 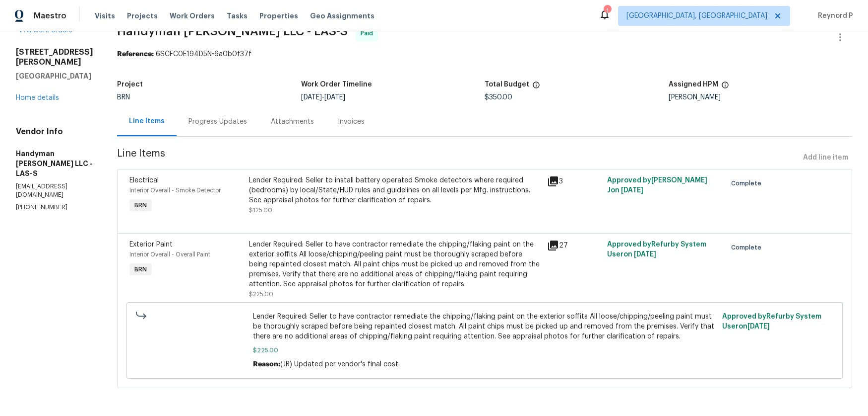 What do you see at coordinates (50, 16) in the screenshot?
I see `span: Maestro` at bounding box center [50, 16].